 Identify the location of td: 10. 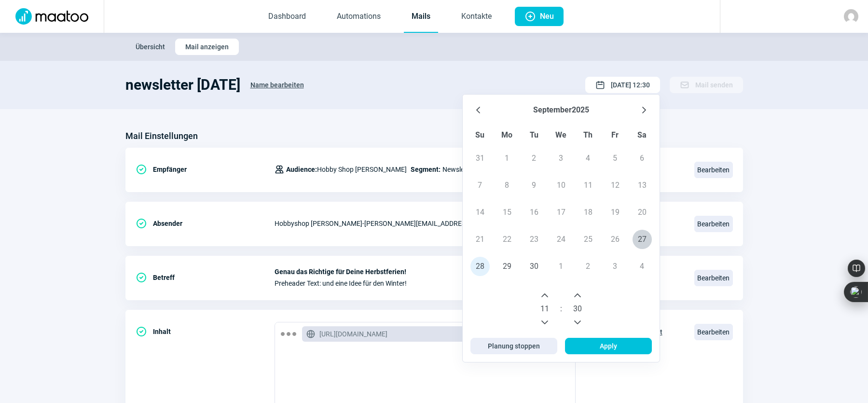
(561, 185).